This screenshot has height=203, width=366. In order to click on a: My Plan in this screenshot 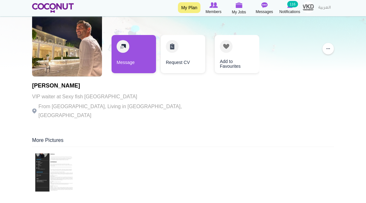, I will do `click(189, 8)`.